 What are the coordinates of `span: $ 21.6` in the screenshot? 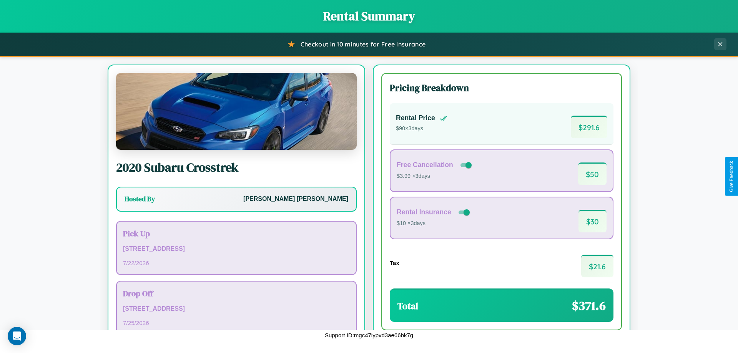 It's located at (598, 266).